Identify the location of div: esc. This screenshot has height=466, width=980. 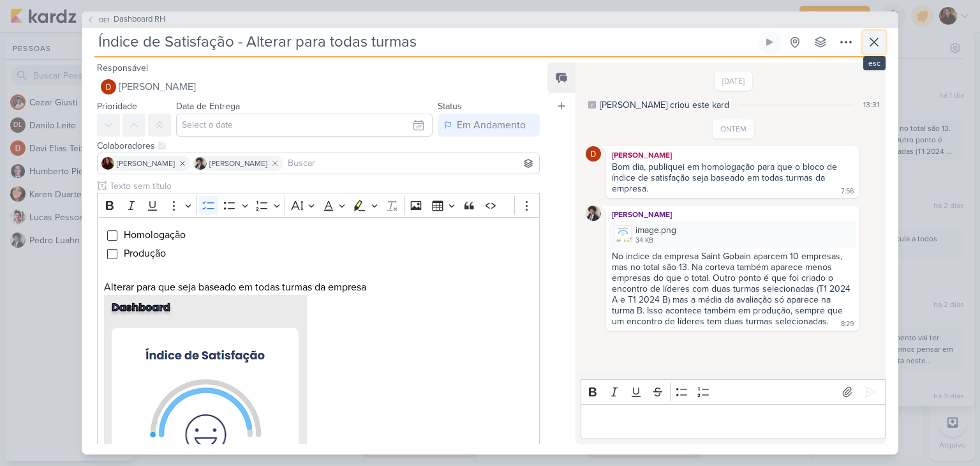
(873, 64).